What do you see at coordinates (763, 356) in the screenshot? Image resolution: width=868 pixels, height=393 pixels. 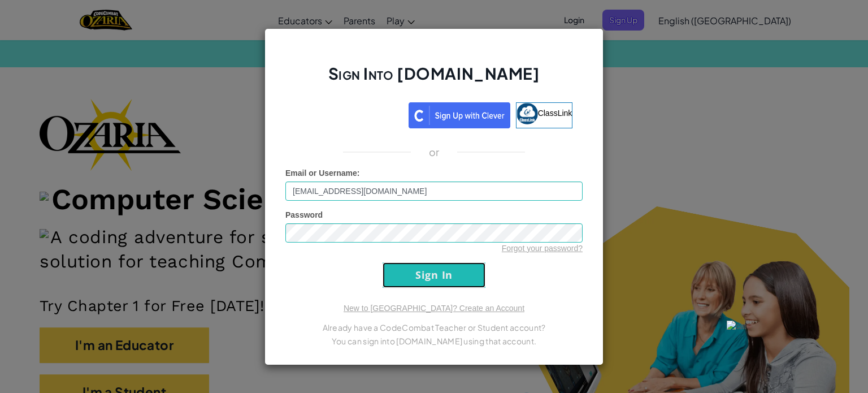 I see `img: cat` at bounding box center [763, 356].